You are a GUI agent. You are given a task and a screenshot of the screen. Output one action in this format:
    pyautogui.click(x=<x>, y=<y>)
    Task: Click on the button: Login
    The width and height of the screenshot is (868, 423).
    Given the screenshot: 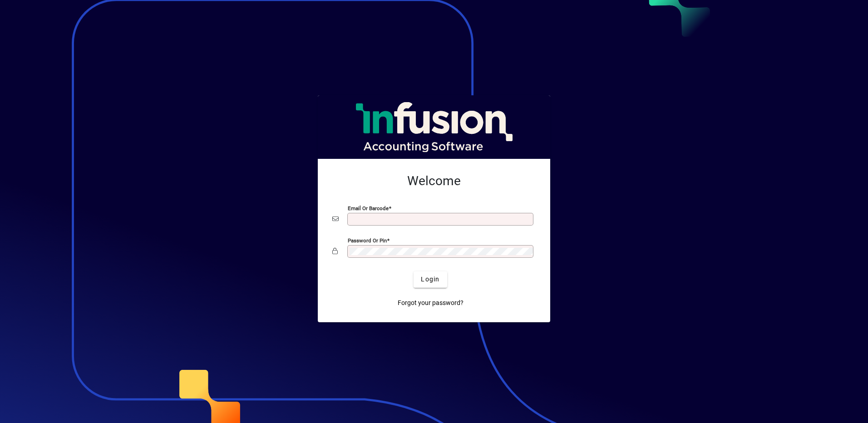 What is the action you would take?
    pyautogui.click(x=430, y=280)
    